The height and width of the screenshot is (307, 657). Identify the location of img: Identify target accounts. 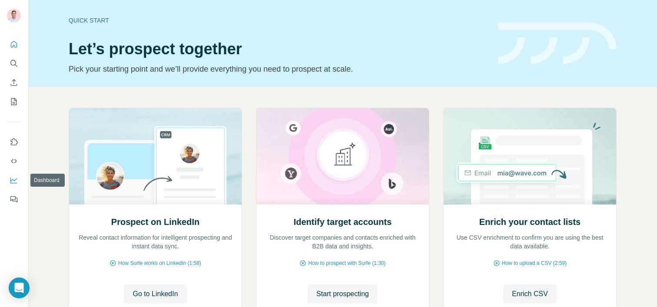
(342, 156).